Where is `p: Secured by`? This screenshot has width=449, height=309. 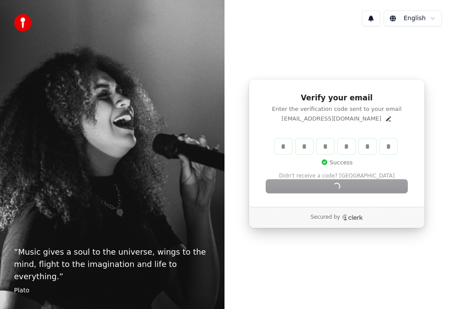
p: Secured by is located at coordinates (325, 218).